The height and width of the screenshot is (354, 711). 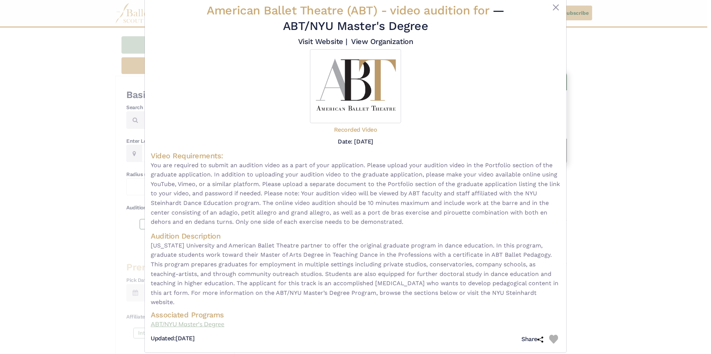 What do you see at coordinates (350, 10) in the screenshot?
I see `span: American Ballet Theatre (ABT) -` at bounding box center [350, 10].